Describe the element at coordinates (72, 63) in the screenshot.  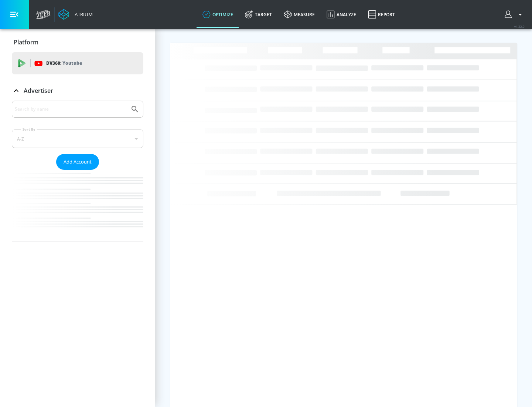
I see `p: Youtube` at that location.